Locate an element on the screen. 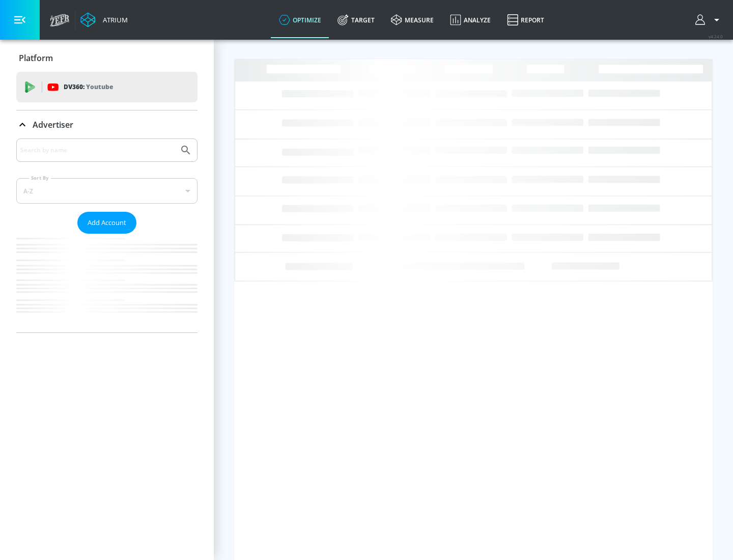 The width and height of the screenshot is (733, 560). label: Sort By is located at coordinates (40, 177).